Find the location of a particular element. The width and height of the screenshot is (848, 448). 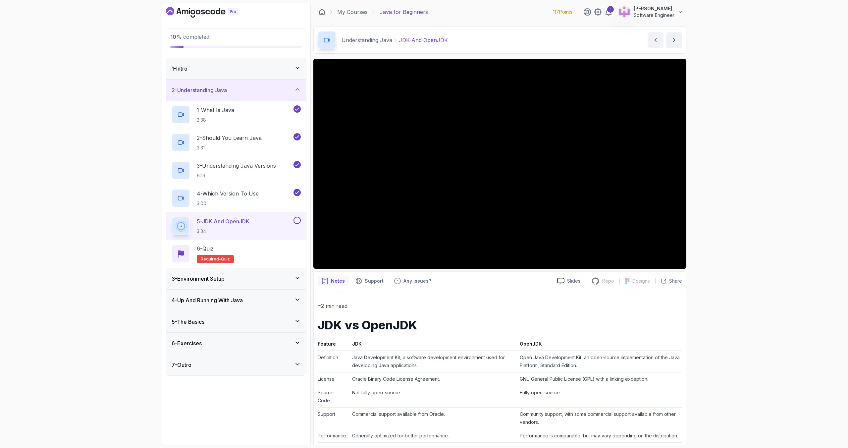

button: 2-Understanding Java is located at coordinates (236, 90).